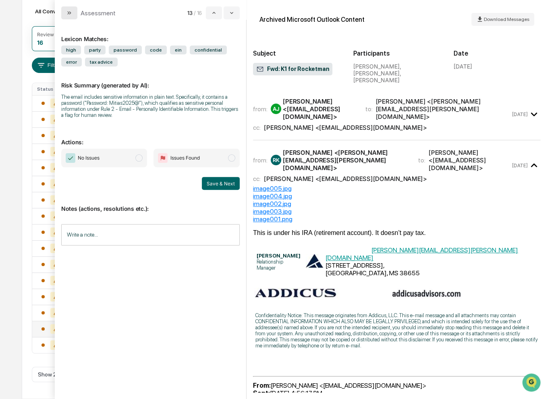 This screenshot has height=399, width=547. Describe the element at coordinates (221, 183) in the screenshot. I see `button: Save & Next` at that location.